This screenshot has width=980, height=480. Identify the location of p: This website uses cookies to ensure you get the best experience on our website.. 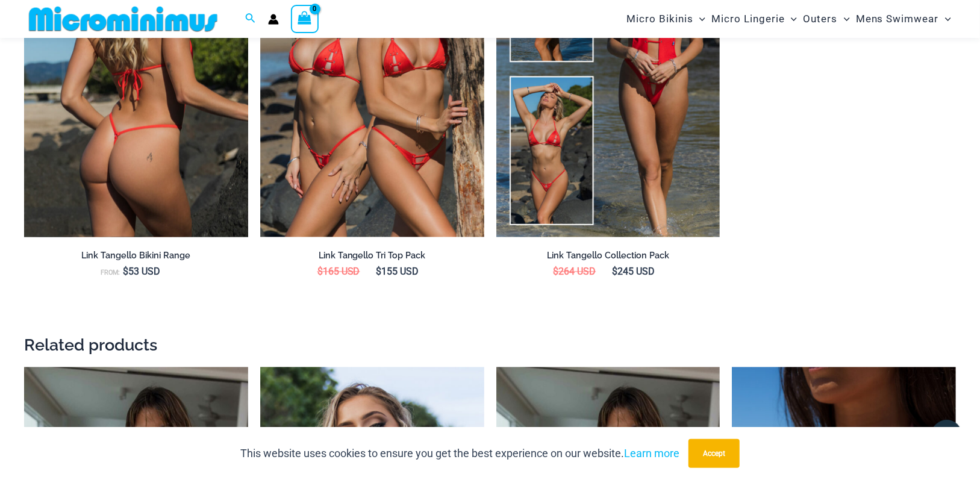
(459, 454).